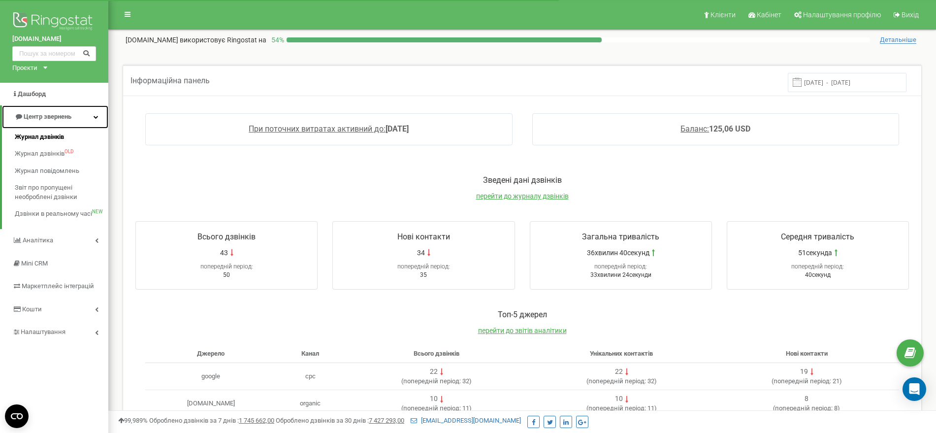 This screenshot has width=936, height=433. Describe the element at coordinates (62, 192) in the screenshot. I see `a: Звіт про пропущені необроблені дзвінки` at that location.